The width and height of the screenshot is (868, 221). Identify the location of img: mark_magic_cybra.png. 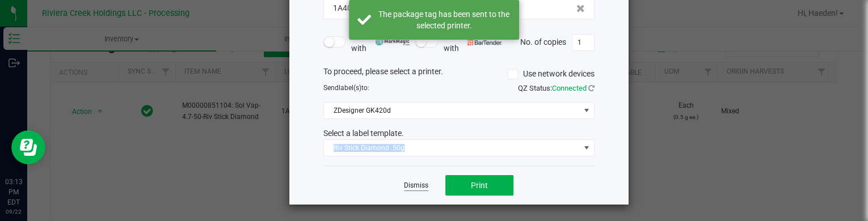
(392, 41).